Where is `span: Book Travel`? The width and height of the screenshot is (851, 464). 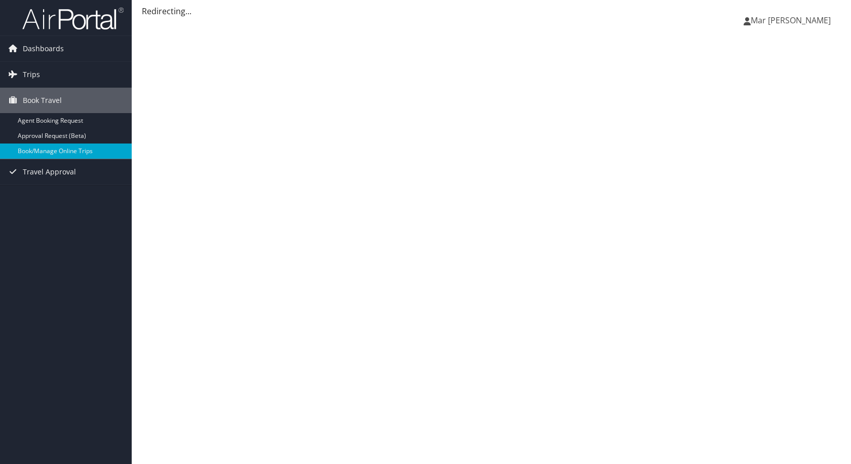 span: Book Travel is located at coordinates (42, 100).